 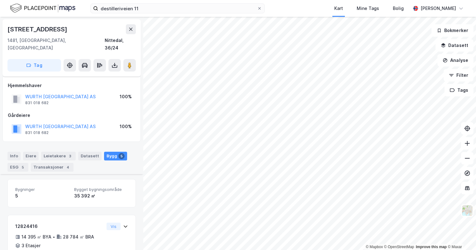 What do you see at coordinates (58, 156) in the screenshot?
I see `div: Leietakere` at bounding box center [58, 156].